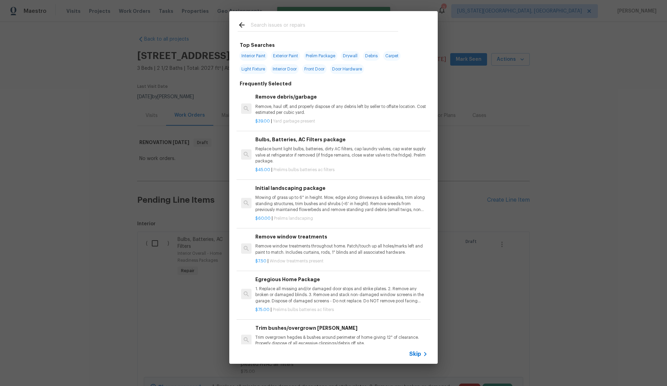  Describe the element at coordinates (286, 56) in the screenshot. I see `span: Exterior Paint` at that location.